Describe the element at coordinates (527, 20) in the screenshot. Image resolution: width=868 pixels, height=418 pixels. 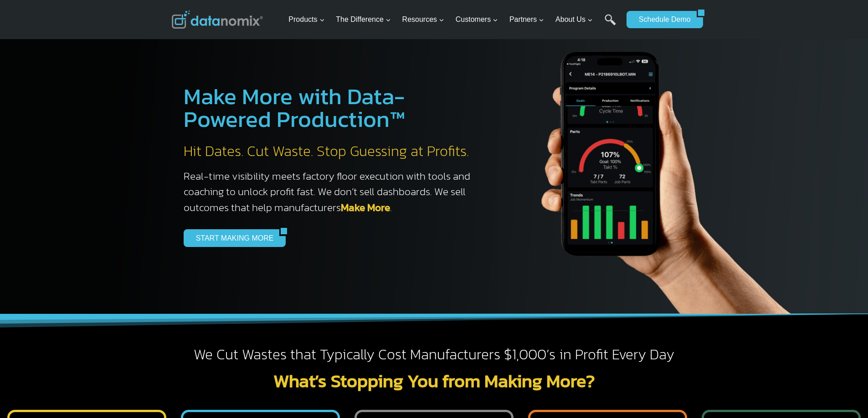
I see `span: Partners` at that location.